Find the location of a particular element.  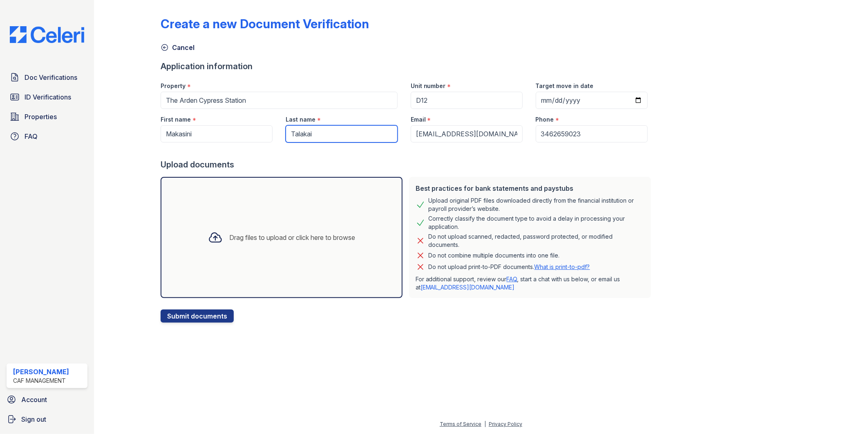

div: Best practices for bank statements and paystubs is located at coordinates (530, 188).